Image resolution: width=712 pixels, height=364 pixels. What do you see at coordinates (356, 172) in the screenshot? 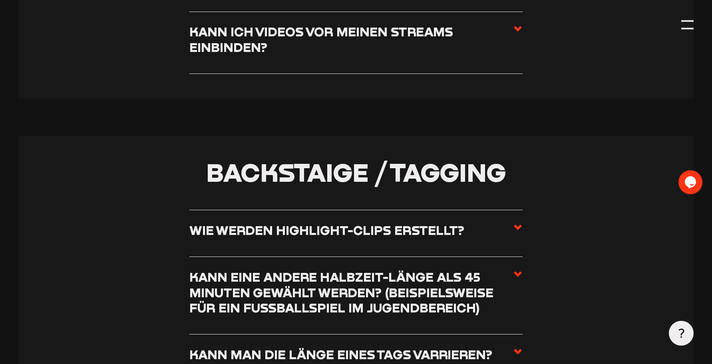
I see `span: Backstaige / Tagging` at bounding box center [356, 172].